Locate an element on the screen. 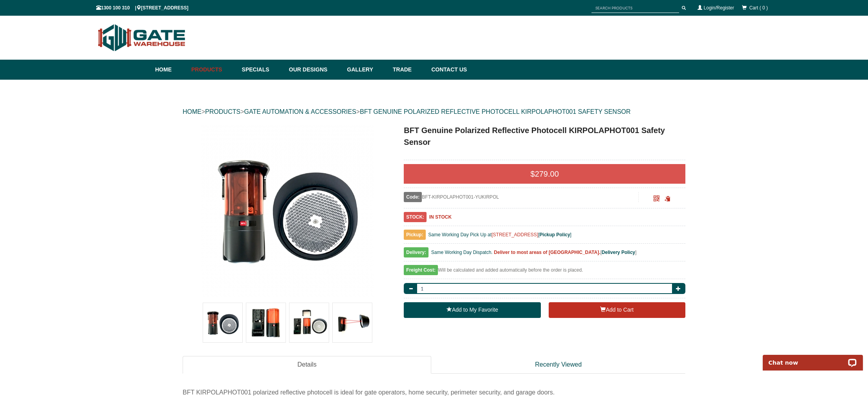  div: Will be calculated and added automatically before the order is placed. is located at coordinates (544, 273).